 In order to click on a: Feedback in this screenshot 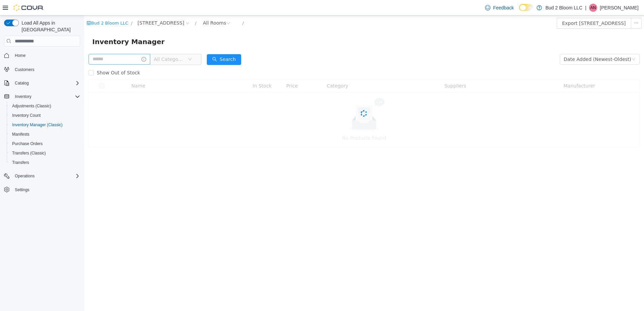, I will do `click(500, 8)`.